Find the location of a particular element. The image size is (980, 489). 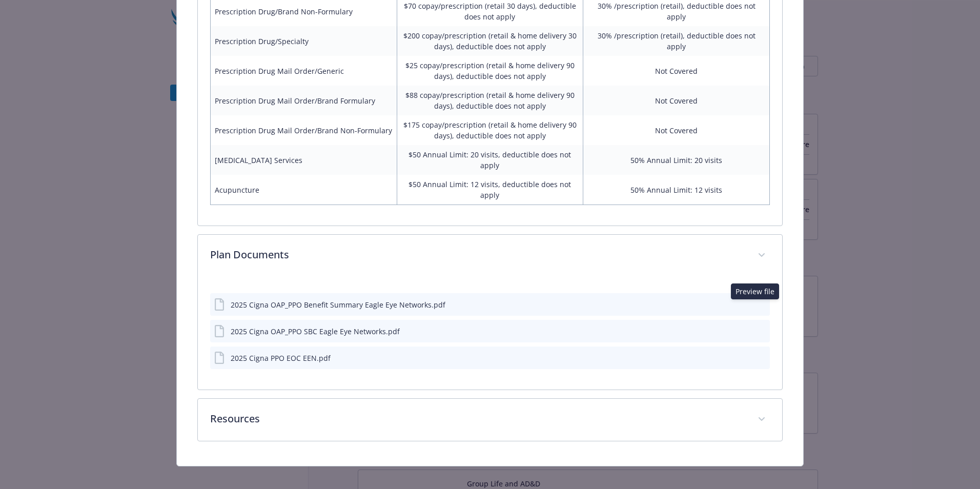

td: Prescription Drug/Specialty is located at coordinates (304, 41).